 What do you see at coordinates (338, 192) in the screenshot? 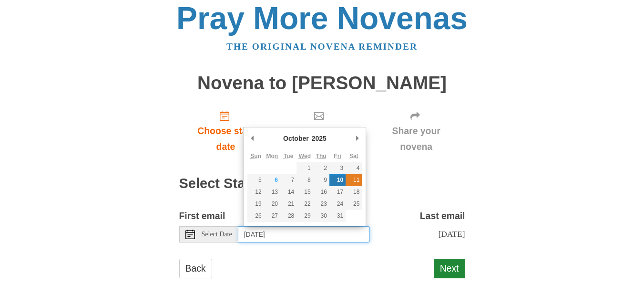
I see `button: 17` at bounding box center [338, 192].